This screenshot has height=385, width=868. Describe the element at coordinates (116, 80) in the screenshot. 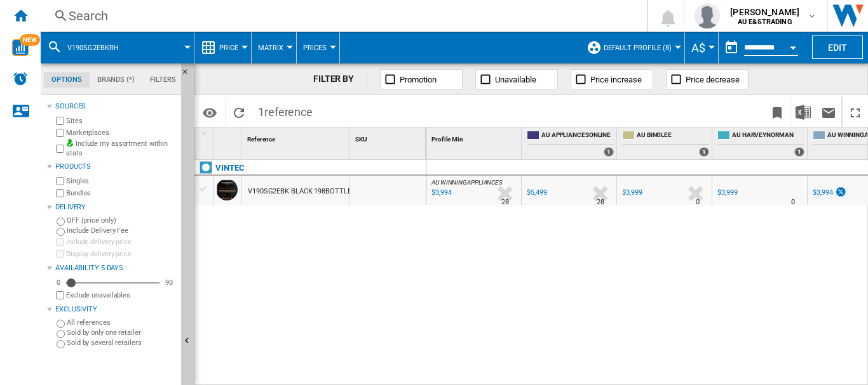

I see `md-tab-item: Brands (*)` at that location.